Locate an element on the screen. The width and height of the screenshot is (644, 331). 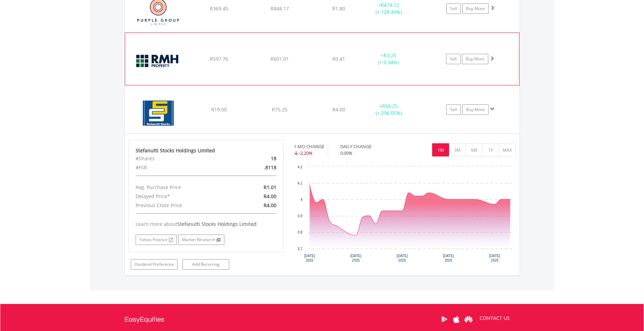
div: Delayed Price* is located at coordinates (181, 196).